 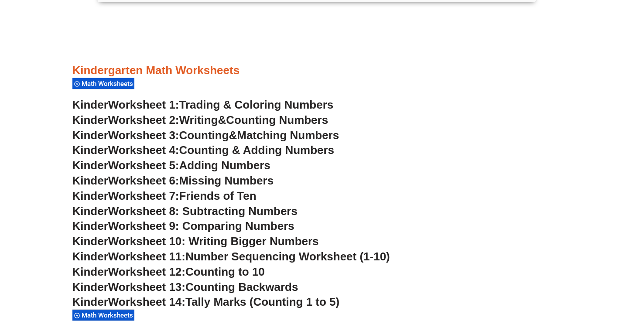 What do you see at coordinates (144, 196) in the screenshot?
I see `span: Worksheet 7:` at bounding box center [144, 196].